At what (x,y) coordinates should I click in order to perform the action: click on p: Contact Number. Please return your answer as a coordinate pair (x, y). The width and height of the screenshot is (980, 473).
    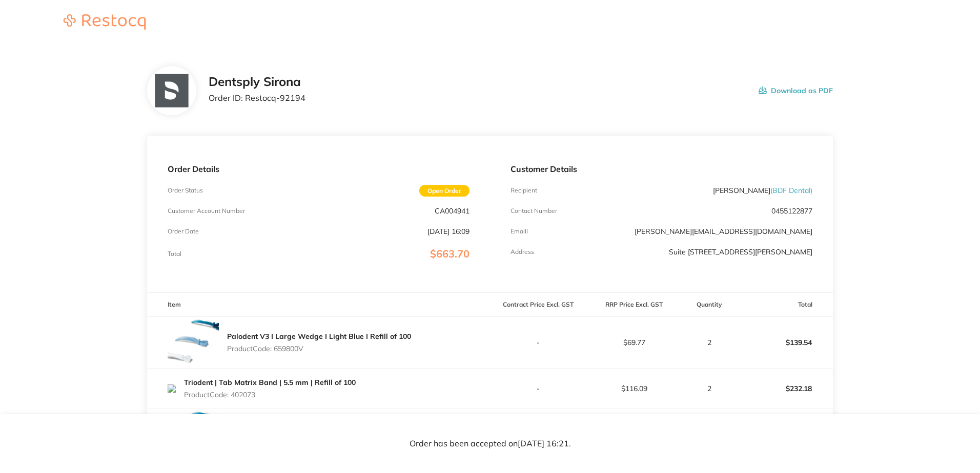
    Looking at the image, I should click on (534, 211).